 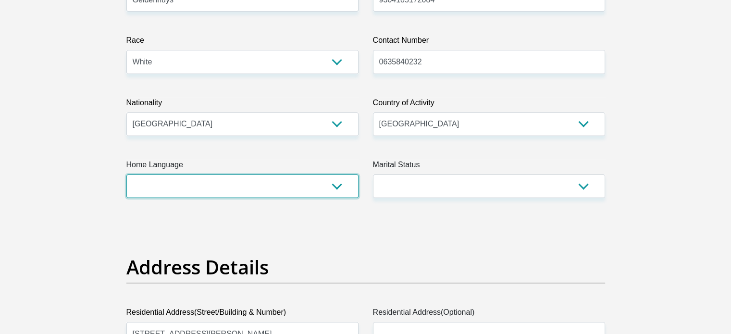 I want to click on label: Marital Status, so click(x=489, y=167).